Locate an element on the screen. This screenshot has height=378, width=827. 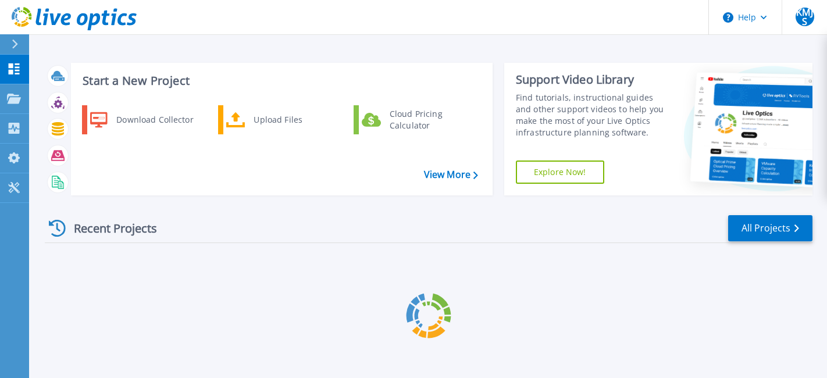
div: Recent Projects is located at coordinates (109, 228).